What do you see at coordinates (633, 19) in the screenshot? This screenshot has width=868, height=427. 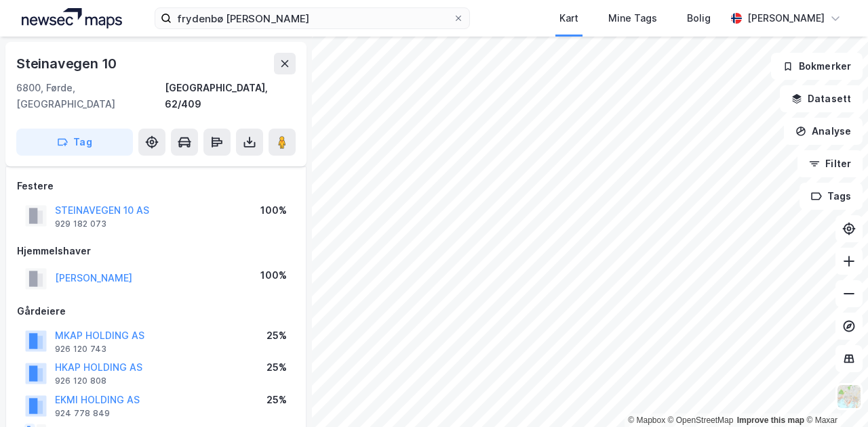 I see `div: Mine Tags` at bounding box center [633, 19].